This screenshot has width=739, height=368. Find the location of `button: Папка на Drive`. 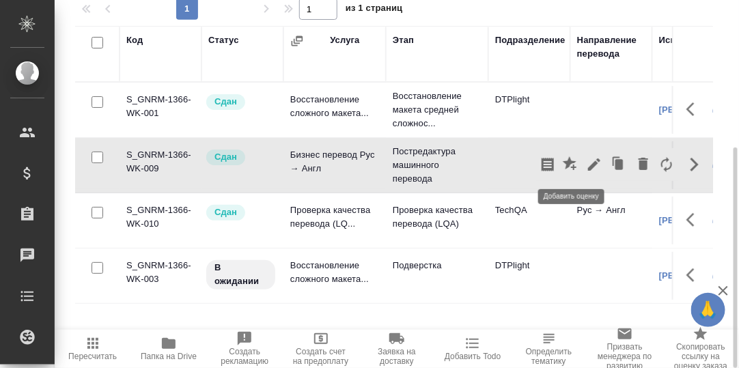

button: Папка на Drive is located at coordinates (168, 349).